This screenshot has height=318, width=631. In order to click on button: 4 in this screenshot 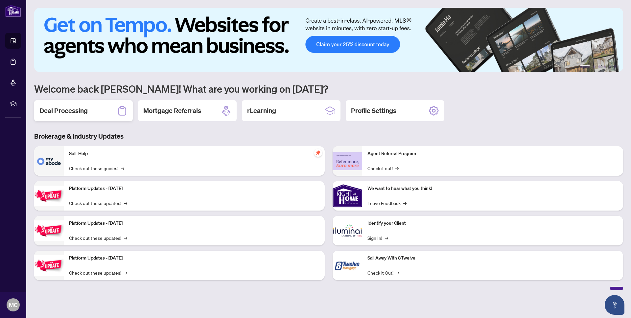, I will do `click(604, 67)`.